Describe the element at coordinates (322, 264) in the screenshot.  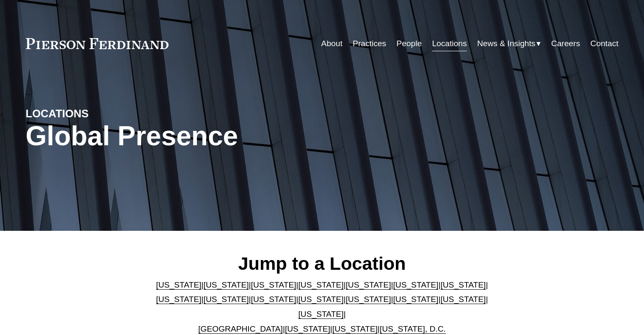
I see `h2: Jump to a Location` at that location.